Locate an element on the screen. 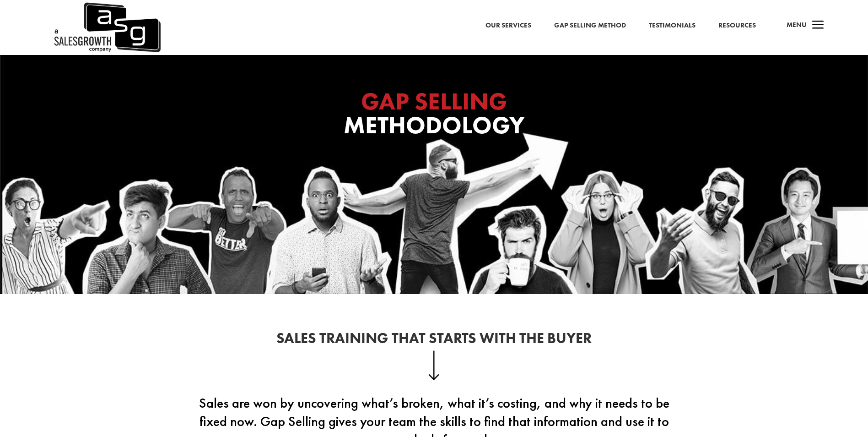  a: Our Services is located at coordinates (508, 26).